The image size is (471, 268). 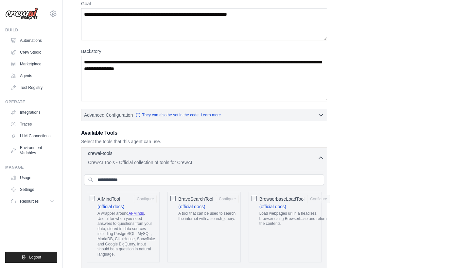 I want to click on p: Load webpages url in a headless browser using Browserbase and return the contents, so click(x=295, y=219).